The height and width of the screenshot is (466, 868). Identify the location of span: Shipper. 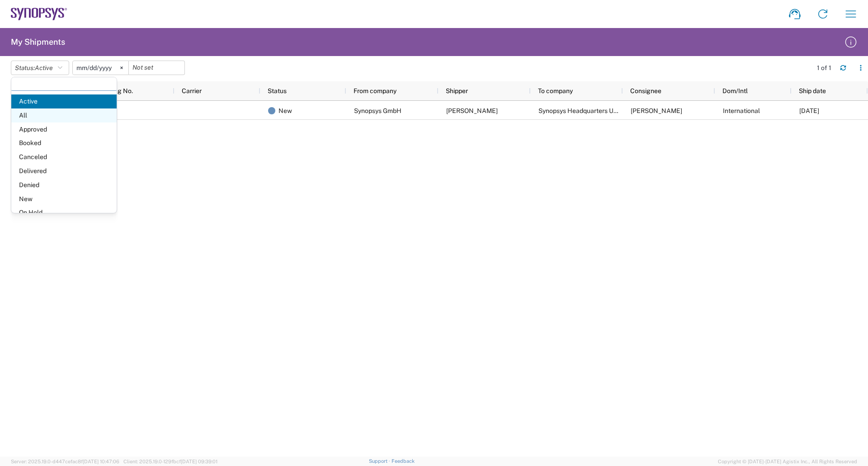
(457, 90).